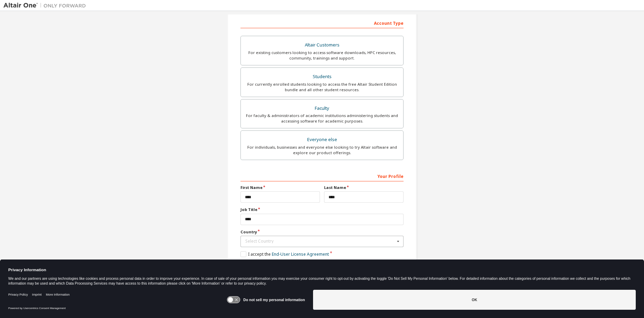  Describe the element at coordinates (322, 55) in the screenshot. I see `div: For existing customers looking to access software downloads, HPC resources, community, trainings ...` at that location.